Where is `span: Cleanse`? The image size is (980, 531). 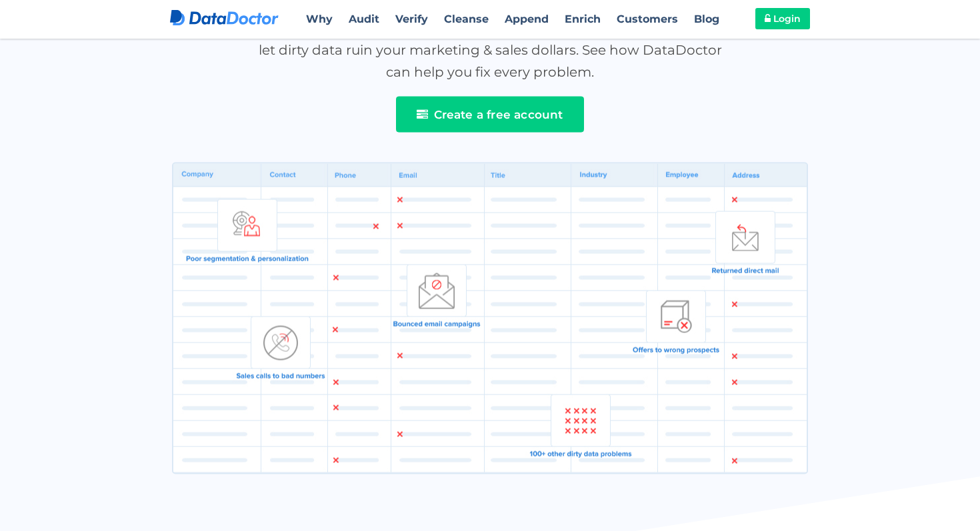 span: Cleanse is located at coordinates (466, 19).